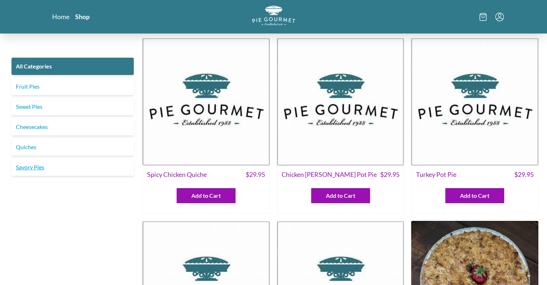  I want to click on img: logo, so click(274, 15).